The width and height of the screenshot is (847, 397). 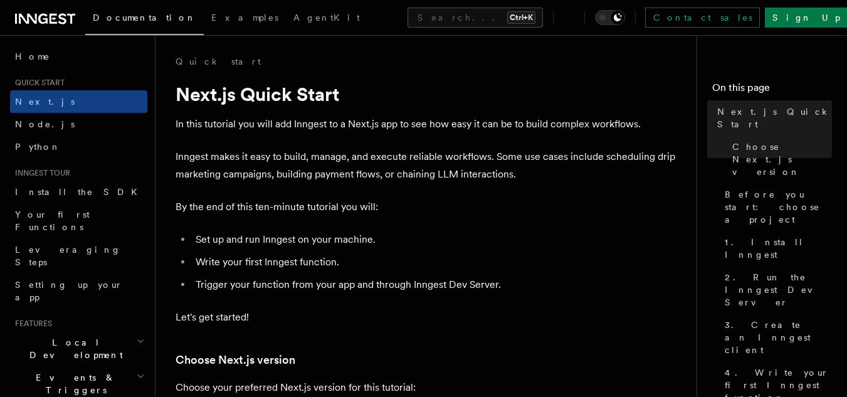 What do you see at coordinates (33, 56) in the screenshot?
I see `span: Home` at bounding box center [33, 56].